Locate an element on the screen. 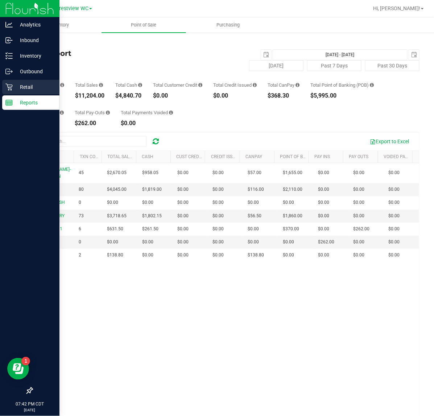  span: $631.50 is located at coordinates (115, 229).